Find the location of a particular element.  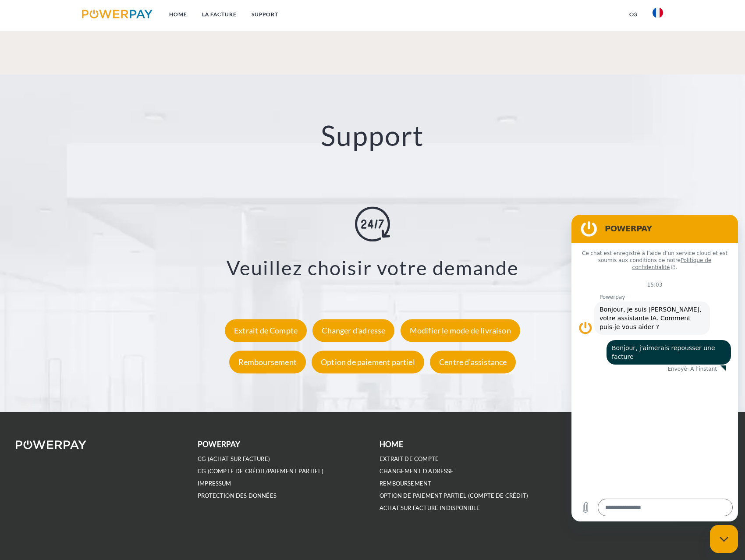

b: POWERPAY is located at coordinates (219, 444).